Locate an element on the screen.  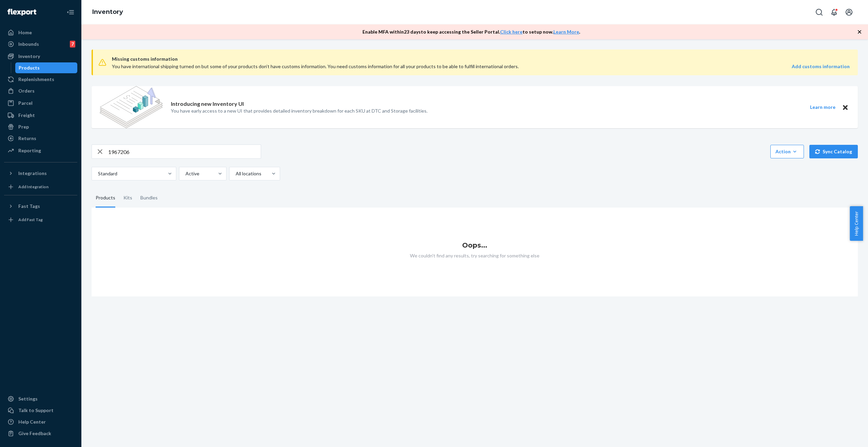
input: Standard is located at coordinates (97, 173).